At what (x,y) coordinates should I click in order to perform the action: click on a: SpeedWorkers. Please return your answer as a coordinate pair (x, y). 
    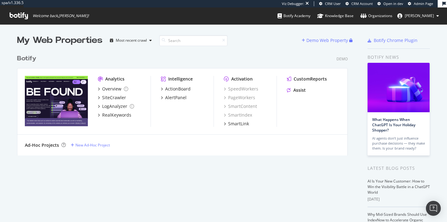
    Looking at the image, I should click on (241, 89).